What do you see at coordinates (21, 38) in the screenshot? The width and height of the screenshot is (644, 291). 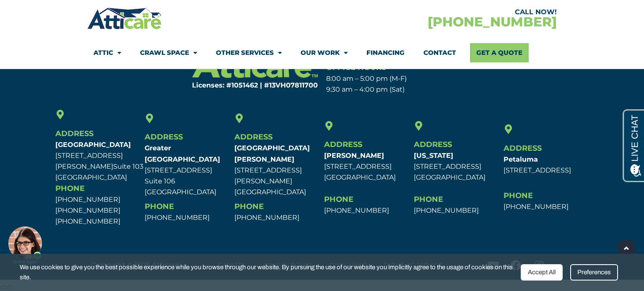 I see `div: Online Agent` at bounding box center [21, 38].